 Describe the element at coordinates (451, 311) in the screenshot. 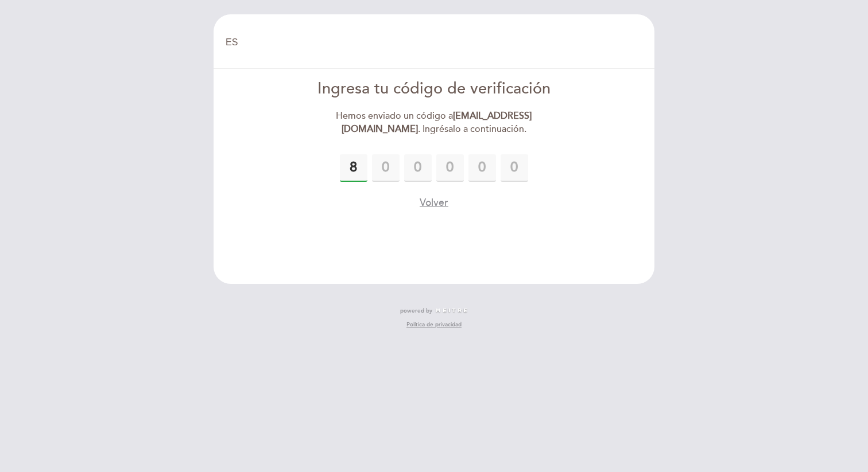

I see `img: MEITRE` at that location.